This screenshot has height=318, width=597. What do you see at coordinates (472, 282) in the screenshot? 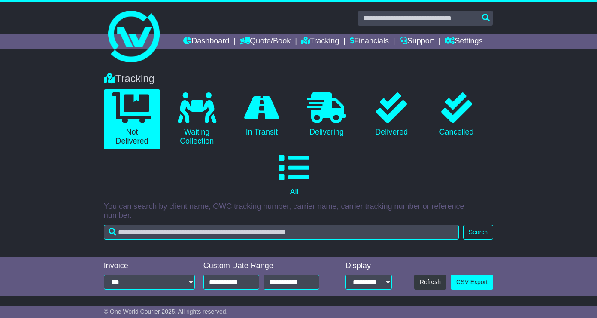
I see `a: CSV Export` at bounding box center [472, 282].